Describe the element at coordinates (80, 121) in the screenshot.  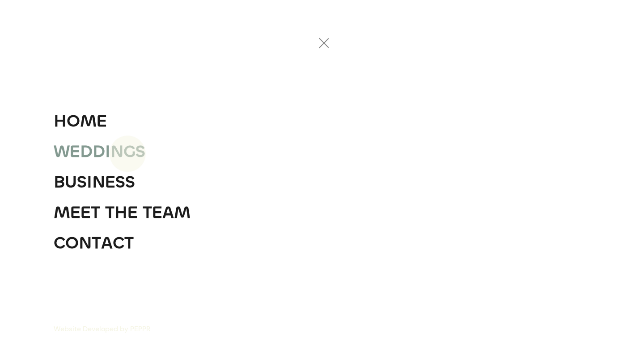
I see `a: HOME` at that location.